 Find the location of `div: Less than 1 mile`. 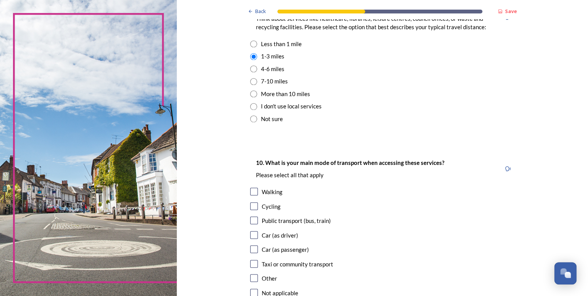

div: Less than 1 mile is located at coordinates (281, 44).